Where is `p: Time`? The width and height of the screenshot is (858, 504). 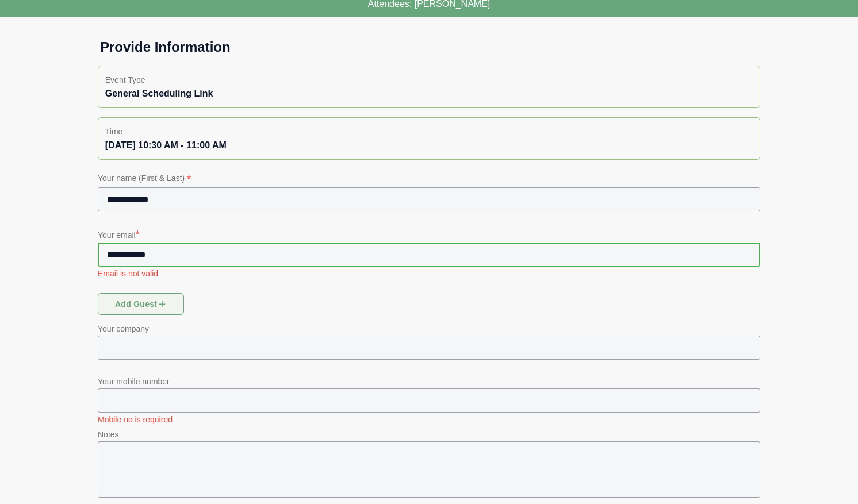 p: Time is located at coordinates (429, 131).